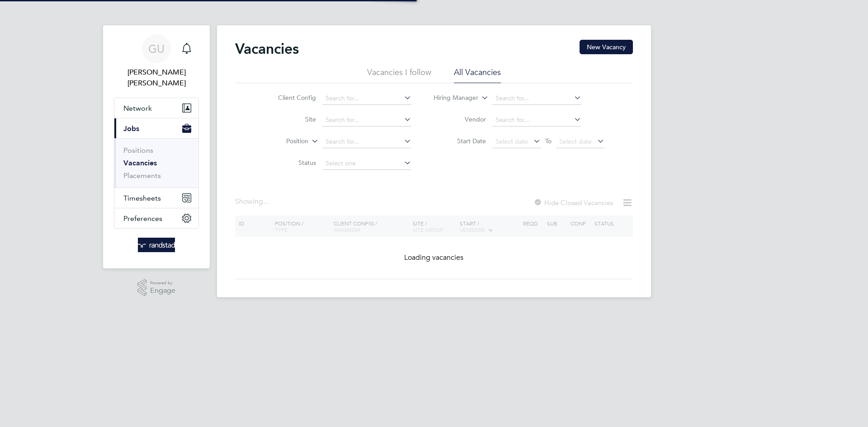 The width and height of the screenshot is (868, 427). Describe the element at coordinates (156, 198) in the screenshot. I see `button: Timesheets` at that location.